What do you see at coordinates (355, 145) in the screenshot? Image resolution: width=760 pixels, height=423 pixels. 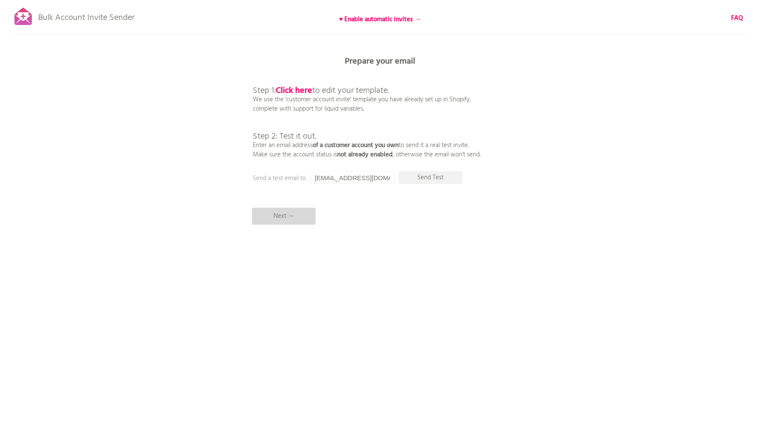 I see `b: of a customer account you own` at bounding box center [355, 145].